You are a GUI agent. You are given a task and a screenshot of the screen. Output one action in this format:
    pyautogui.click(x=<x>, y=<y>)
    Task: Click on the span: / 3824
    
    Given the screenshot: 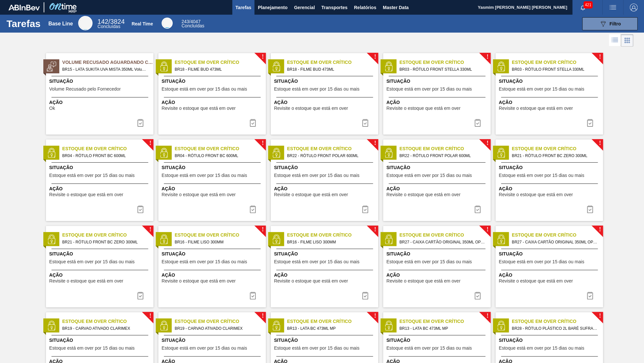 What is the action you would take?
    pyautogui.click(x=111, y=21)
    